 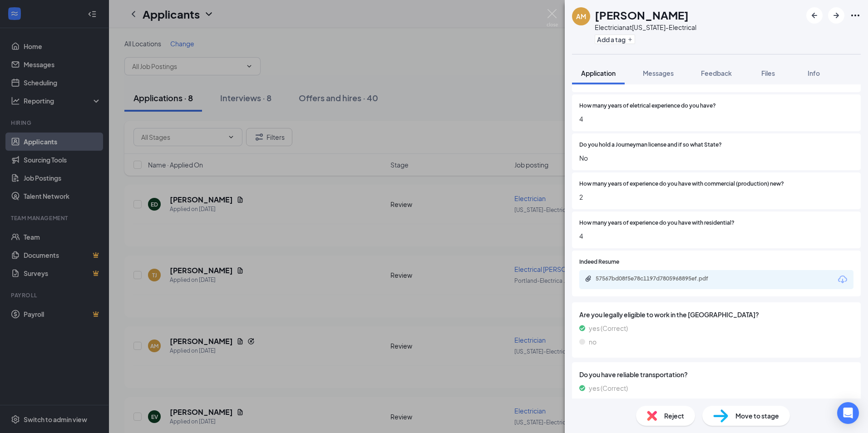 I want to click on span: Do you have reliable transportation?, so click(x=716, y=374).